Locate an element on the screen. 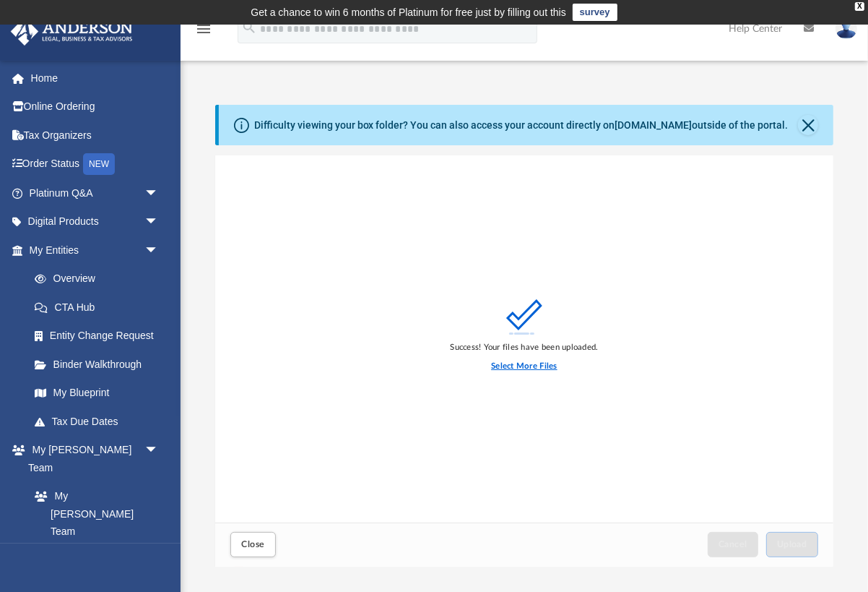  a: Overview is located at coordinates (100, 279).